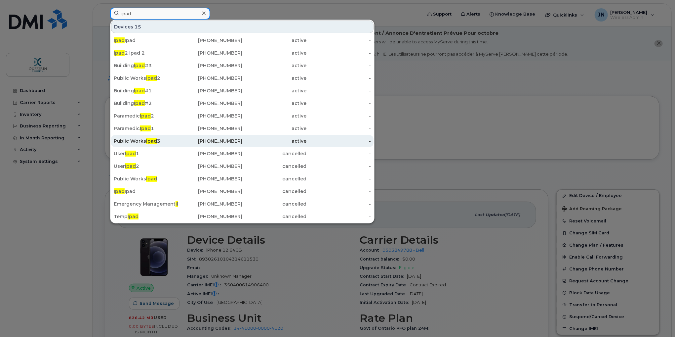  What do you see at coordinates (146, 65) in the screenshot?
I see `div: Building #3` at bounding box center [146, 65].